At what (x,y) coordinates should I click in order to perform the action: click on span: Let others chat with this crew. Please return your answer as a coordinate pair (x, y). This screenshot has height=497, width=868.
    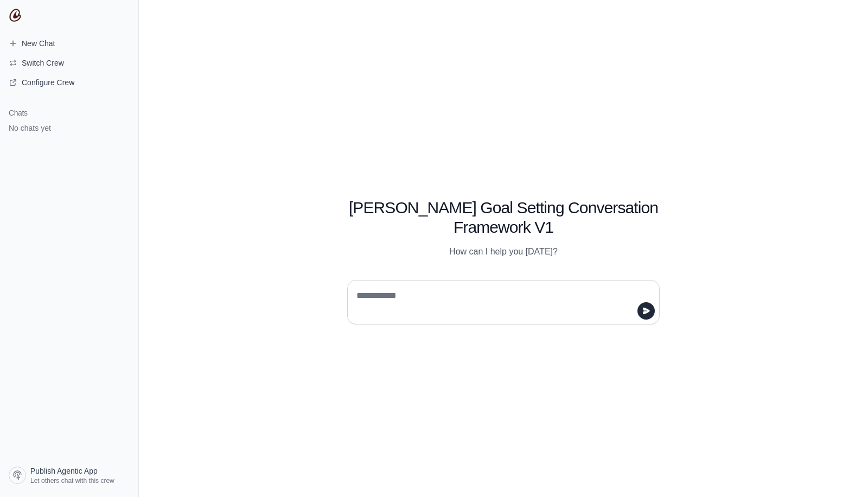
    Looking at the image, I should click on (72, 480).